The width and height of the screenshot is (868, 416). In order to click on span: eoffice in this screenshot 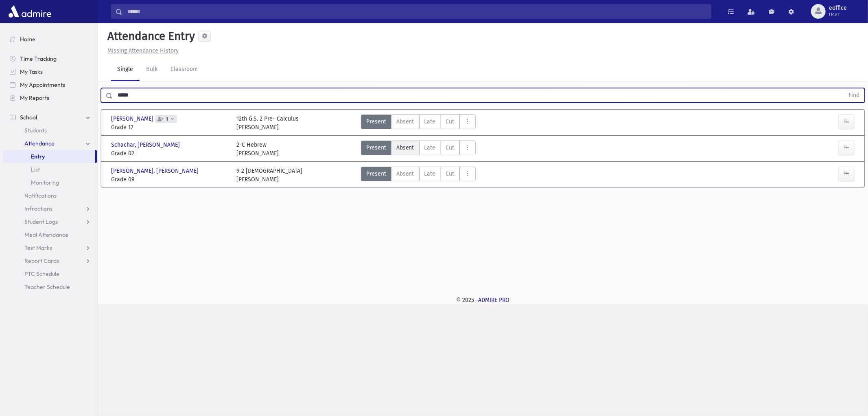, I will do `click(838, 8)`.